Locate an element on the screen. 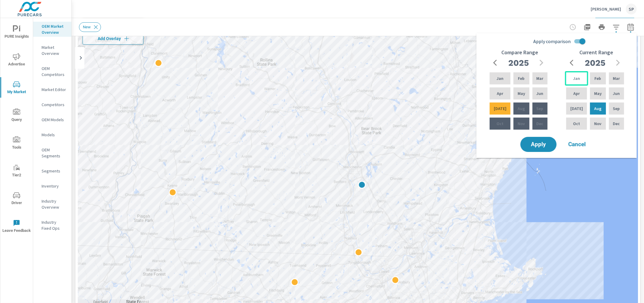 The image size is (644, 303). div: OEM Market Overview is located at coordinates (52, 29).